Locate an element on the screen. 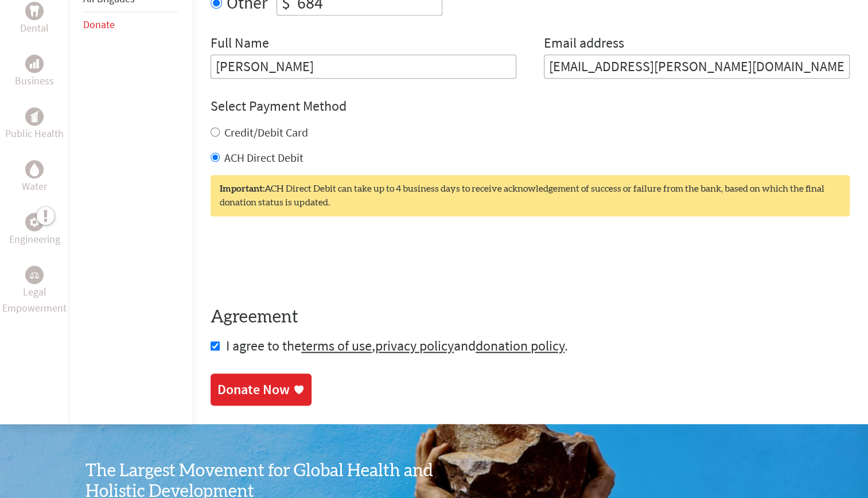  label: Email address is located at coordinates (584, 44).